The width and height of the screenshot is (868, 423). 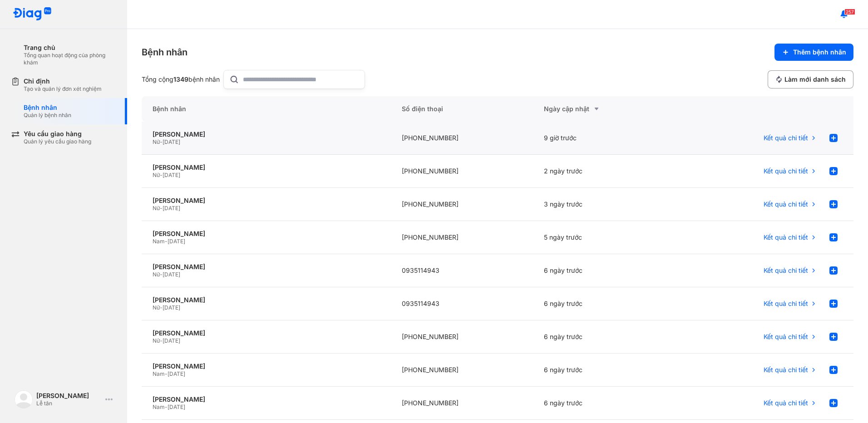 What do you see at coordinates (57, 134) in the screenshot?
I see `div: Yêu cầu giao hàng` at bounding box center [57, 134].